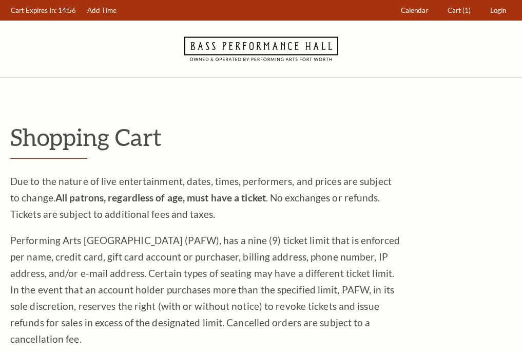 This screenshot has height=352, width=522. I want to click on strong: All patrons, regardless of age, must have a ticket, so click(161, 197).